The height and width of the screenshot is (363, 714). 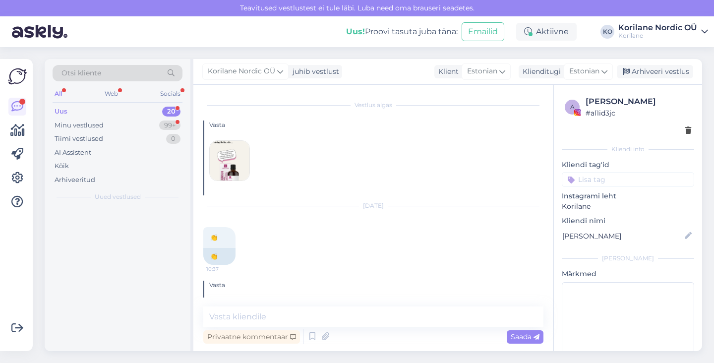 I want to click on div: Web, so click(x=111, y=94).